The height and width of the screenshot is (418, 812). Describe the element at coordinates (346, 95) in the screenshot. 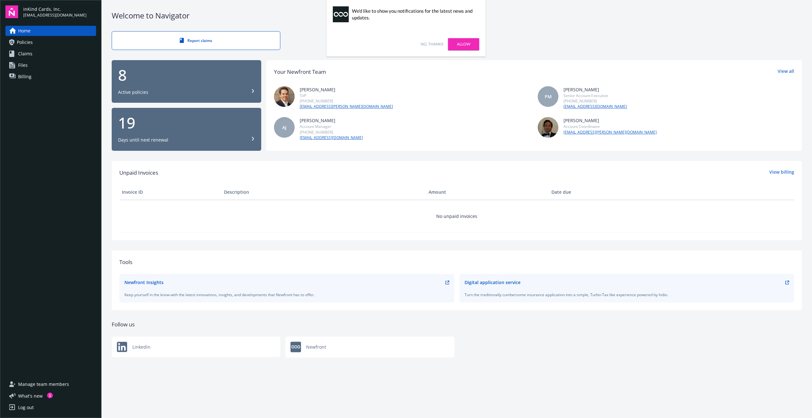

I see `div: SVP` at that location.